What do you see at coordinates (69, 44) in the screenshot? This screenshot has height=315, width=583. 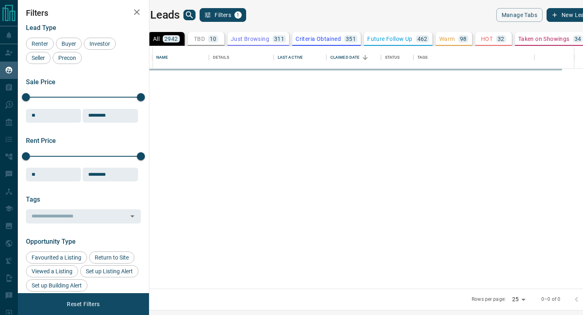 I see `span: Buyer` at bounding box center [69, 44].